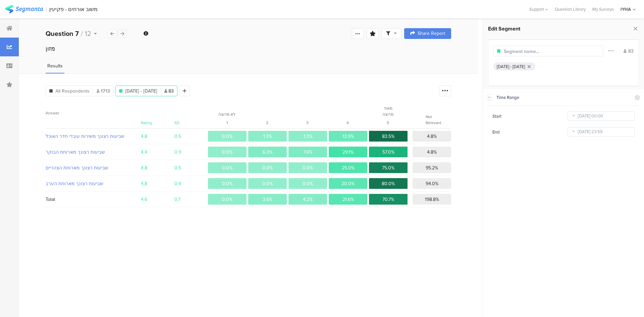 The width and height of the screenshot is (644, 317). I want to click on div: 2, so click(267, 123).